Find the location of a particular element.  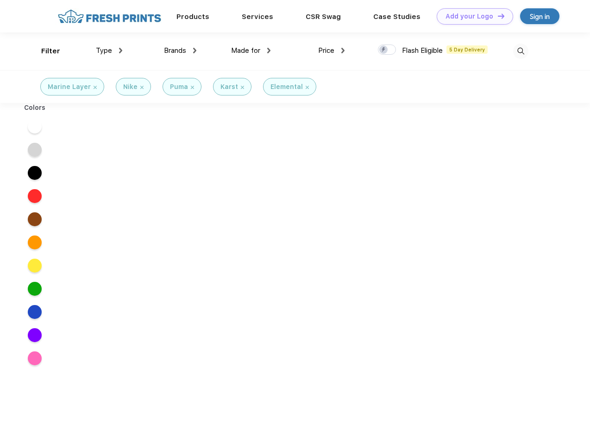

div: Elemental is located at coordinates (287, 87).